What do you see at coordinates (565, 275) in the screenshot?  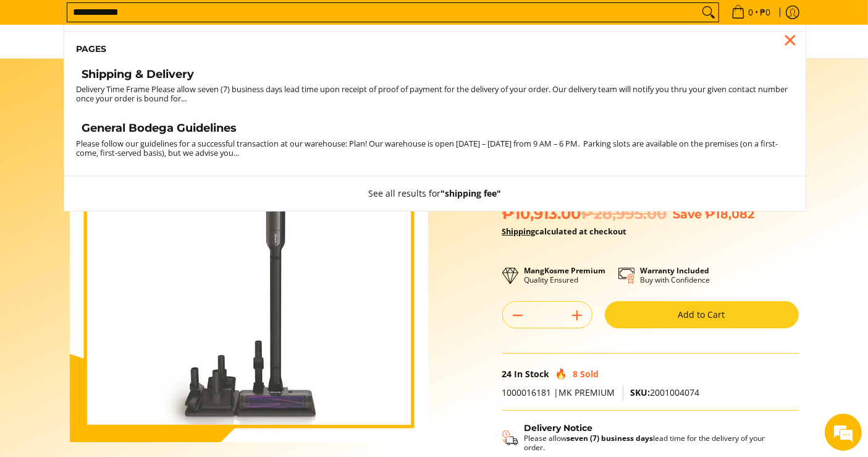 I see `p: Quality Ensured` at bounding box center [565, 275].